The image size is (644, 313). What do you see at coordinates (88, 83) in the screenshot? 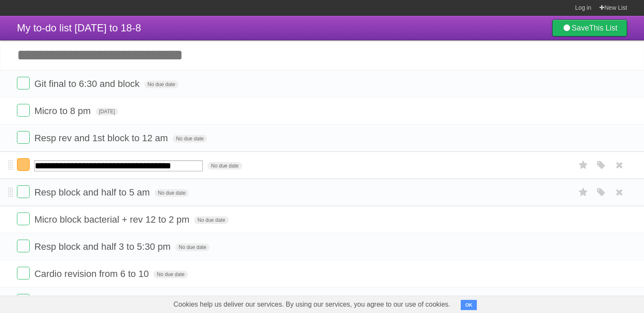
I see `span: Git final to 6:30 and block` at bounding box center [88, 83].